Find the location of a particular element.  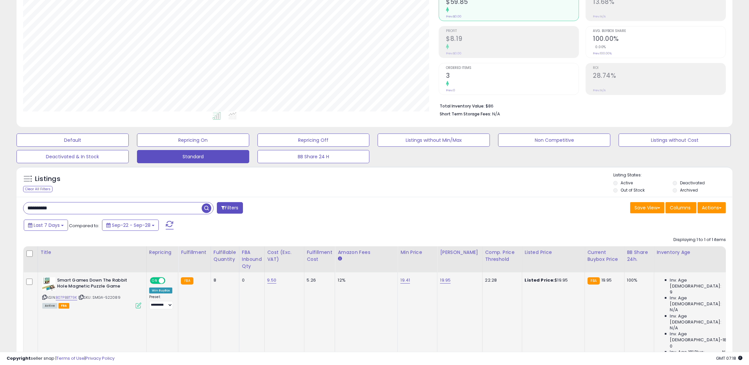

span: | SKU: SMGA-522089 is located at coordinates (99, 298).